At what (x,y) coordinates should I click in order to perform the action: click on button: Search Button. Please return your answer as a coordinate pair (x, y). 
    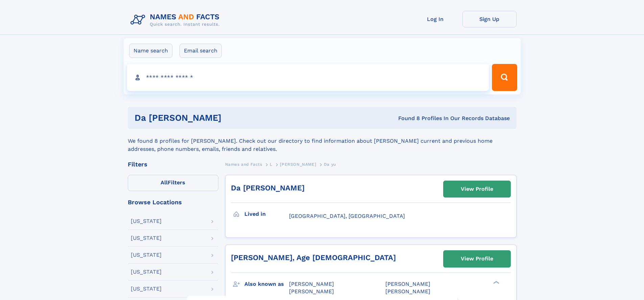
    Looking at the image, I should click on (504, 77).